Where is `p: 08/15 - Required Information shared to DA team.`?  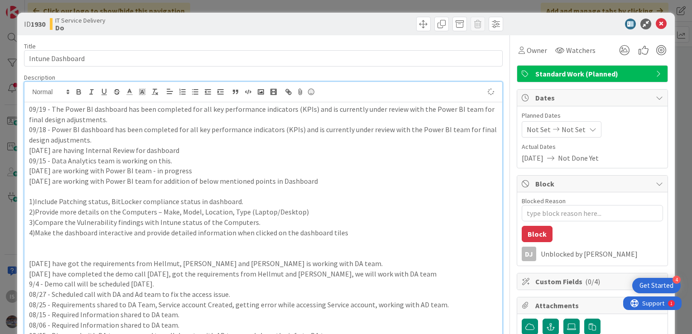 p: 08/15 - Required Information shared to DA team. is located at coordinates (263, 315).